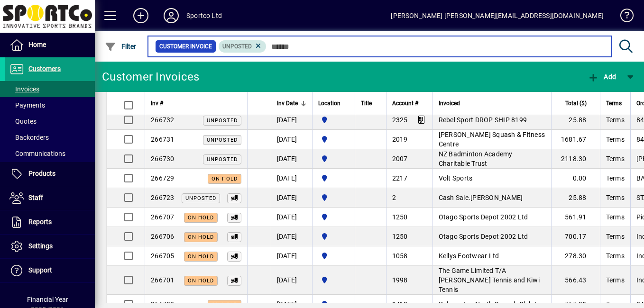 Image resolution: width=644 pixels, height=308 pixels. Describe the element at coordinates (37, 44) in the screenshot. I see `span: Home` at that location.